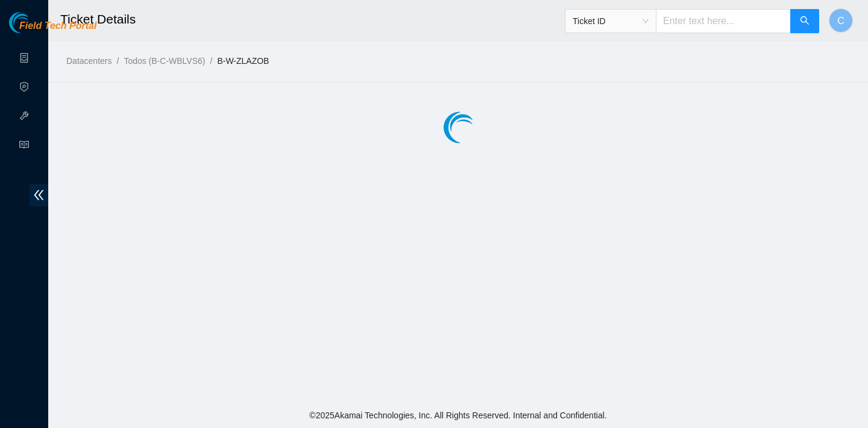  I want to click on a: B-W-ZLAZOB, so click(243, 61).